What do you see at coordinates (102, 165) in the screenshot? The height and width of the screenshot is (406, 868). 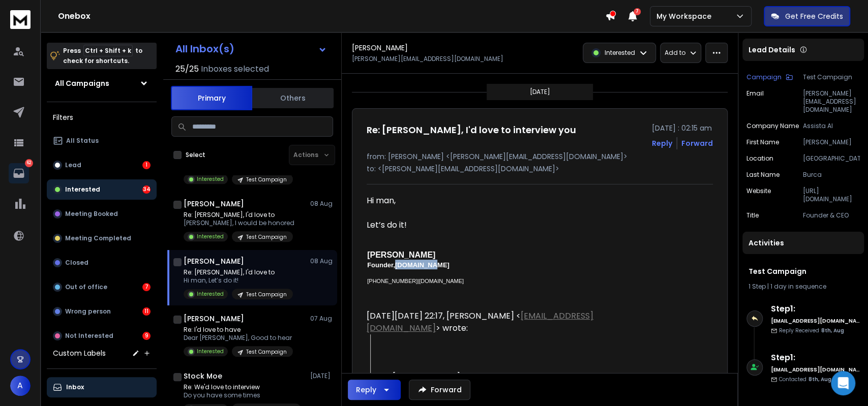 I see `button: Lead1` at bounding box center [102, 165].